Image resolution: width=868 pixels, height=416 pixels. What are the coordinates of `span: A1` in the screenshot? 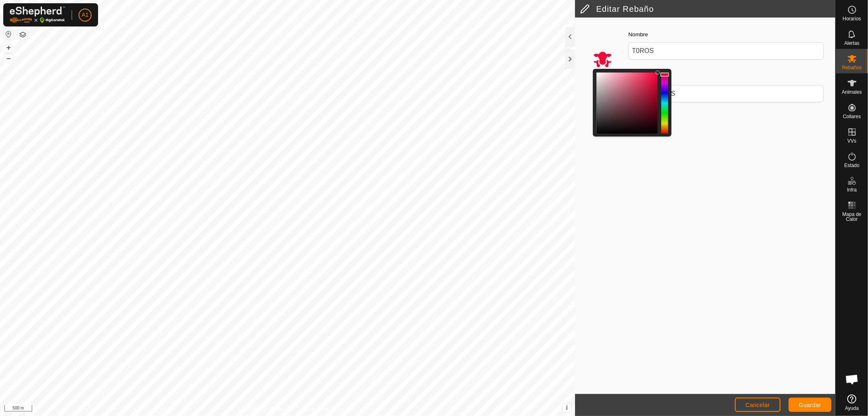 It's located at (85, 15).